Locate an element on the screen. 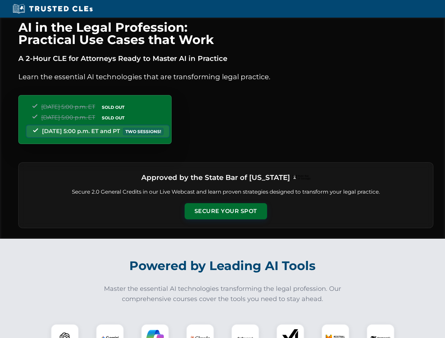 The width and height of the screenshot is (445, 338). img: Logo is located at coordinates (302, 178).